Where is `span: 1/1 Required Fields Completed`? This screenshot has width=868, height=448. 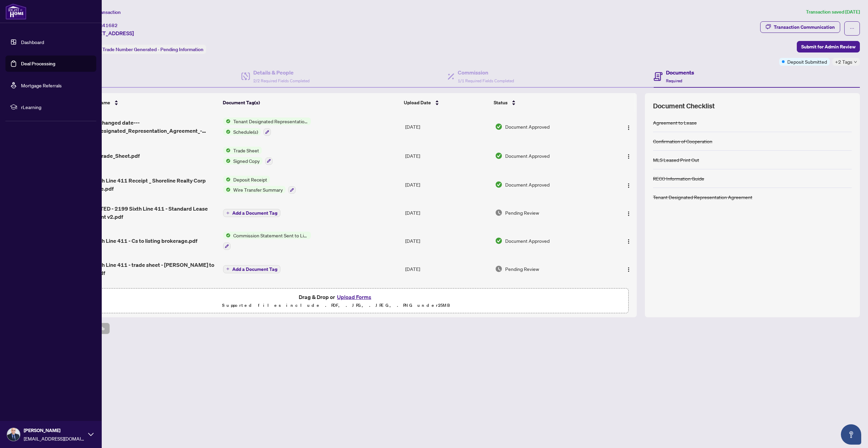
span: 1/1 Required Fields Completed is located at coordinates (486, 80).